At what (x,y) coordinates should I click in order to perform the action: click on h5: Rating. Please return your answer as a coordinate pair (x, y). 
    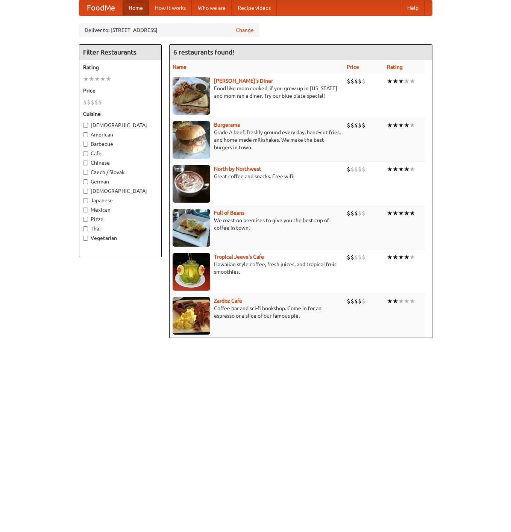
    Looking at the image, I should click on (120, 67).